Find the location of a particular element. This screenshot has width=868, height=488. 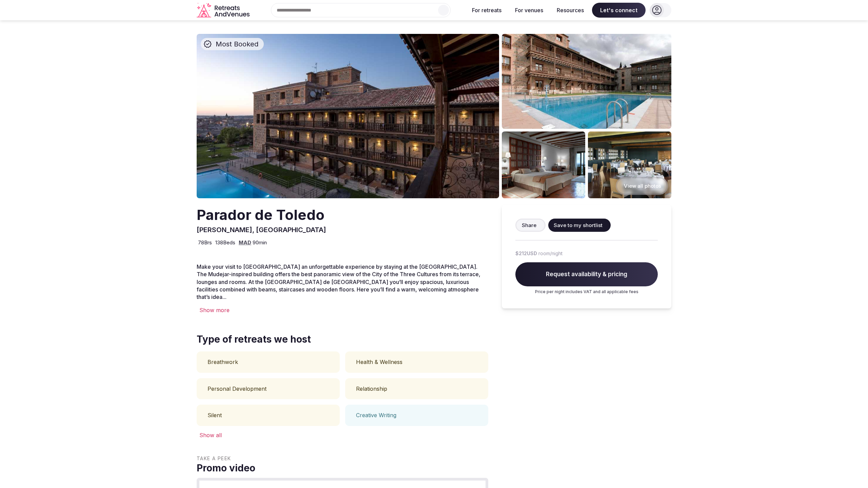

p: Price per night includes VAT and all applicable fees is located at coordinates (587, 292).